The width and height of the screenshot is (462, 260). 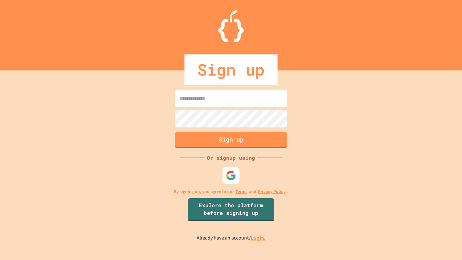 What do you see at coordinates (241, 192) in the screenshot?
I see `a: Terms` at bounding box center [241, 192].